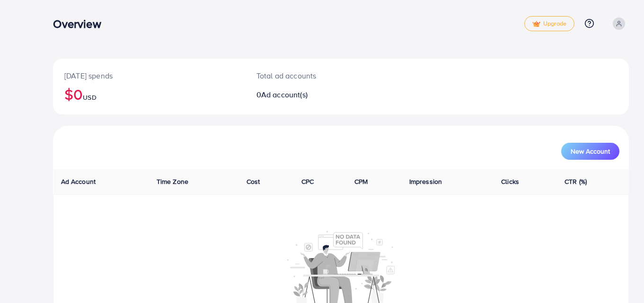  Describe the element at coordinates (78, 182) in the screenshot. I see `span: Ad Account` at that location.